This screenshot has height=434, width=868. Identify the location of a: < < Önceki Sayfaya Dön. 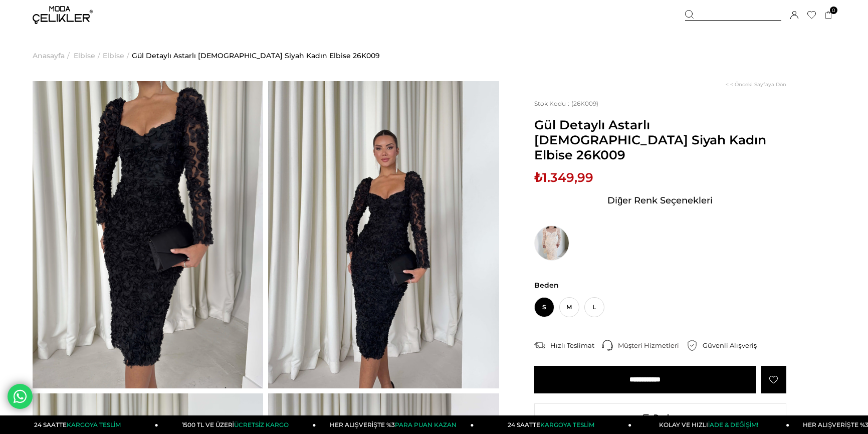
(756, 84).